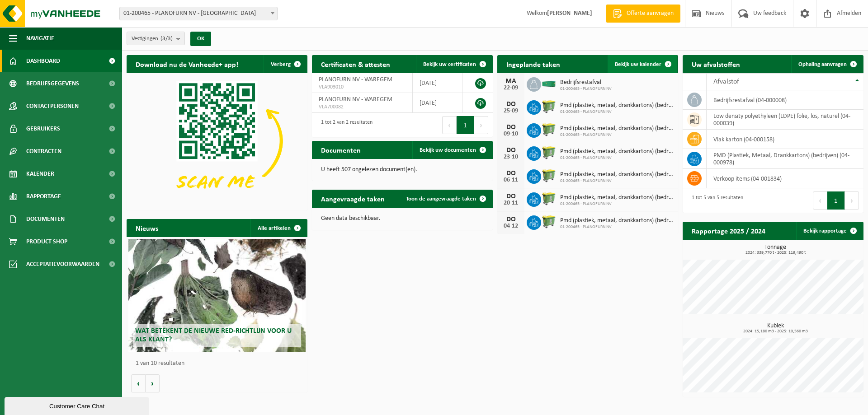  I want to click on a: Bekijk rapportage, so click(829, 230).